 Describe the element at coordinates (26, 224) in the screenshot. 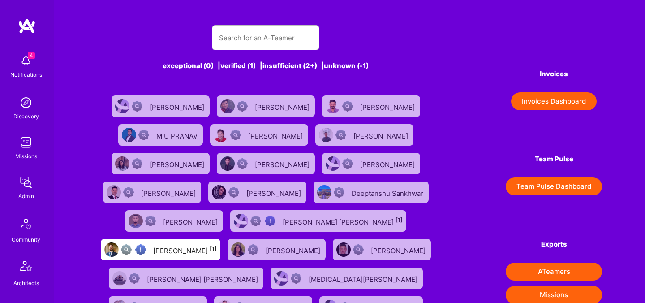

I see `img: Community` at that location.